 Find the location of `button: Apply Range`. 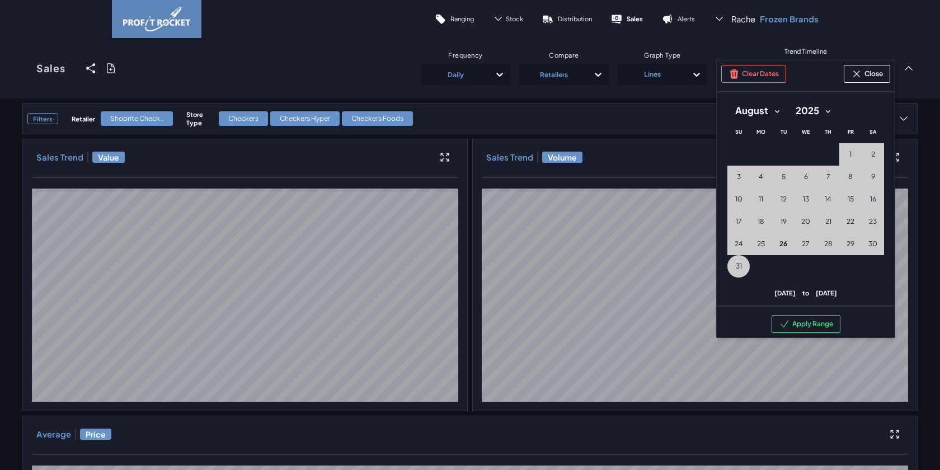

button: Apply Range is located at coordinates (806, 324).